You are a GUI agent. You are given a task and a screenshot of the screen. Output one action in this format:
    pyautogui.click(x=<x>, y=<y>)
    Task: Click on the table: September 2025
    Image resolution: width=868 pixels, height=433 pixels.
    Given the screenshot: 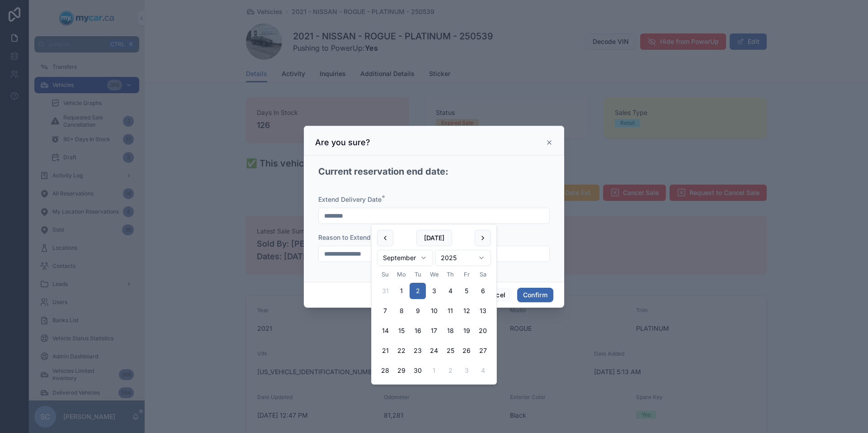 What is the action you would take?
    pyautogui.click(x=434, y=324)
    